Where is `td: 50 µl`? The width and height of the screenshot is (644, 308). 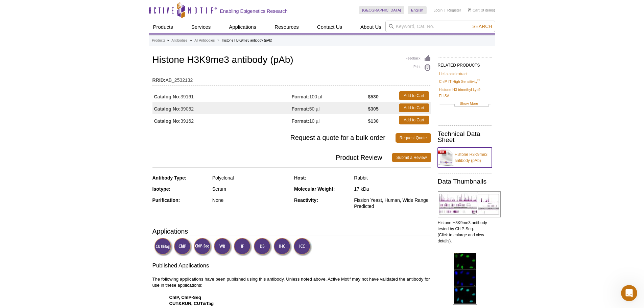
td: 50 µl is located at coordinates (330, 108).